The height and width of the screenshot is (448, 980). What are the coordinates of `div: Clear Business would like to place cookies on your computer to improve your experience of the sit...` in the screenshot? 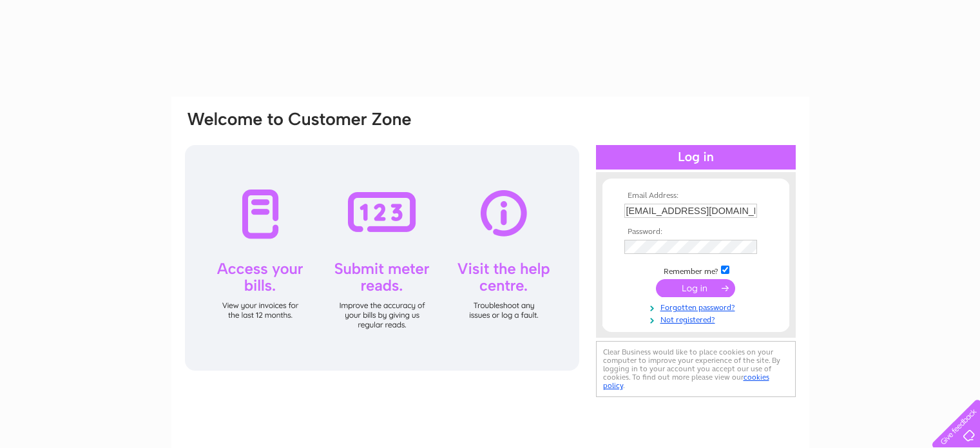 It's located at (696, 368).